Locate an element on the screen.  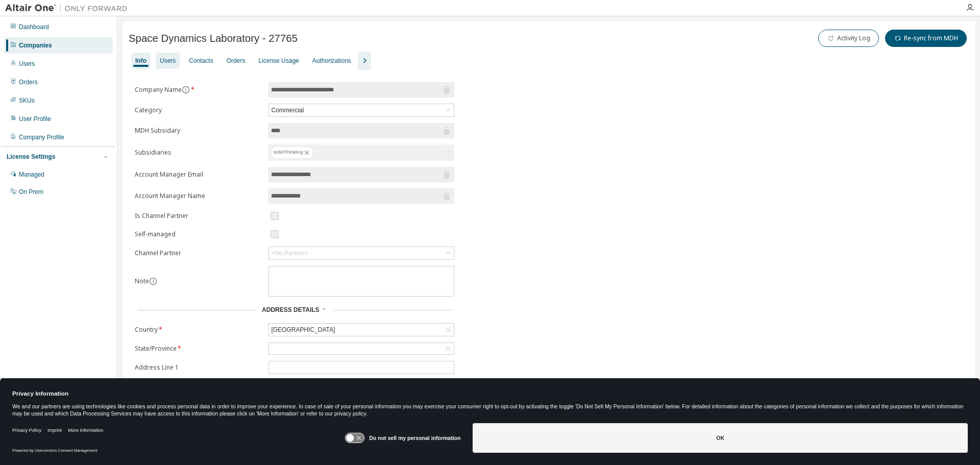
div: User Profile is located at coordinates (35, 119).